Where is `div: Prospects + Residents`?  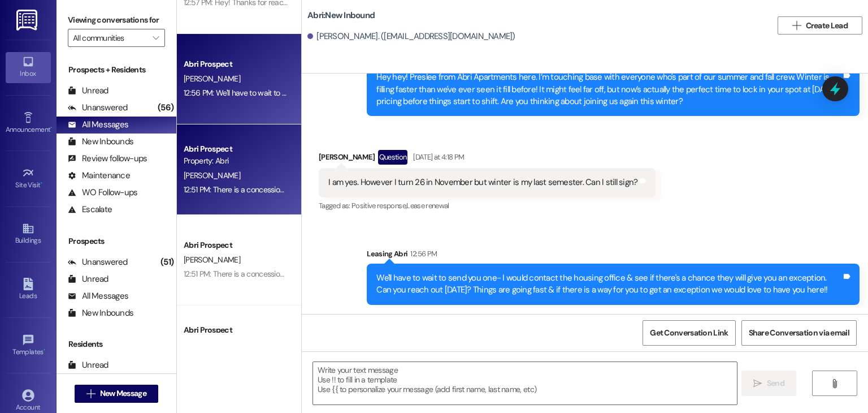
div: Prospects + Residents is located at coordinates (117, 70).